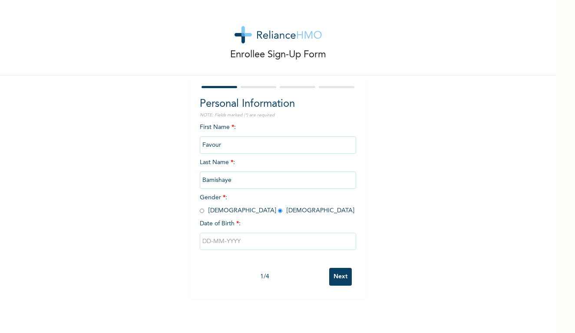  I want to click on h2: Personal Information, so click(278, 104).